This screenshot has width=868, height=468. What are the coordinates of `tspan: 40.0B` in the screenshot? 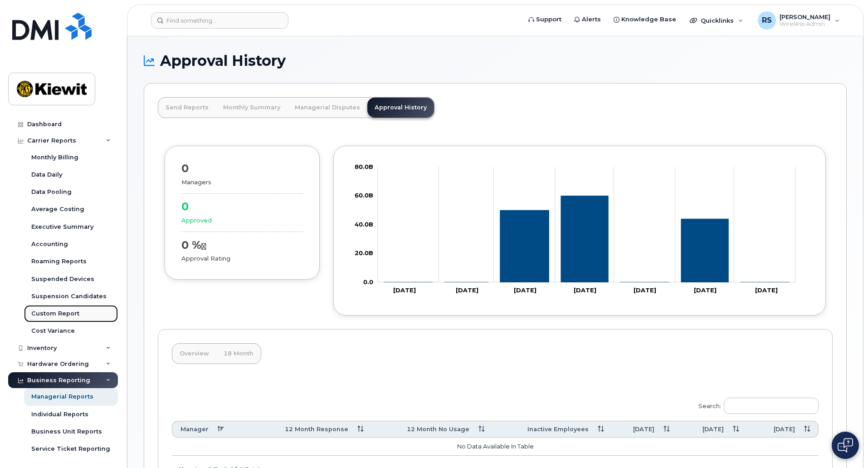 It's located at (364, 224).